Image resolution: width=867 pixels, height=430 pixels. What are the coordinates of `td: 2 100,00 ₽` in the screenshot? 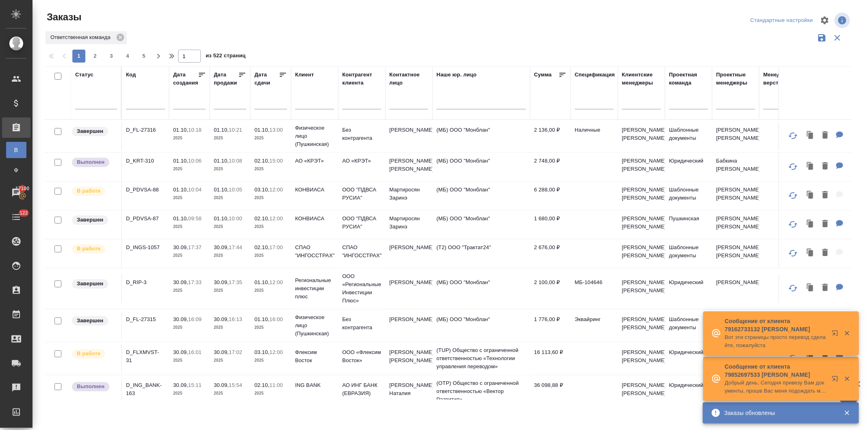 It's located at (550, 288).